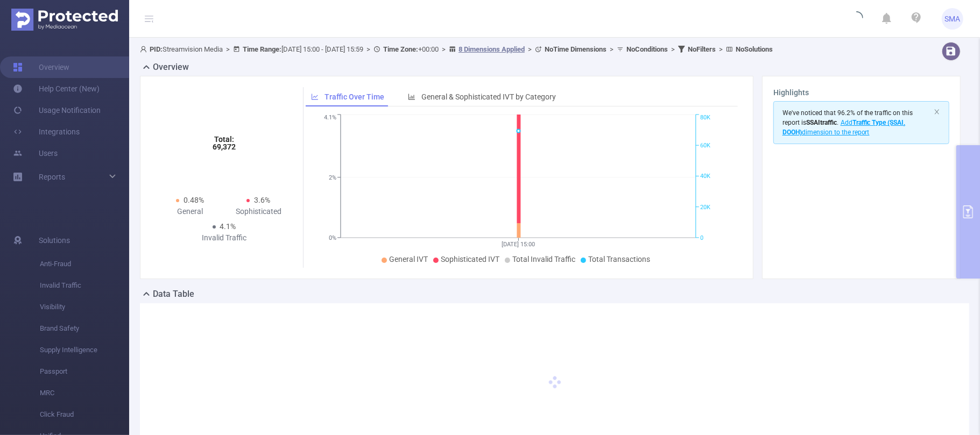  I want to click on i: icon: bar-chart, so click(412, 97).